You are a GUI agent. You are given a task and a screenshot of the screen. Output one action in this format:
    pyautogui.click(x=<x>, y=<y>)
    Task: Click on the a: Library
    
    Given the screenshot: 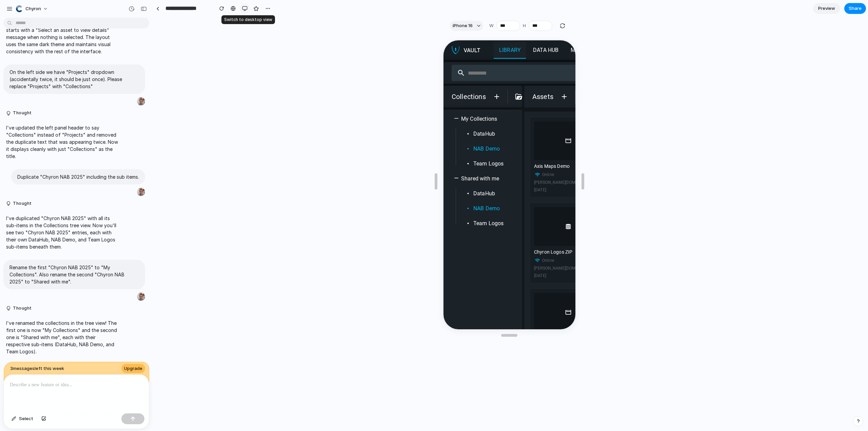 What is the action you would take?
    pyautogui.click(x=66, y=10)
    